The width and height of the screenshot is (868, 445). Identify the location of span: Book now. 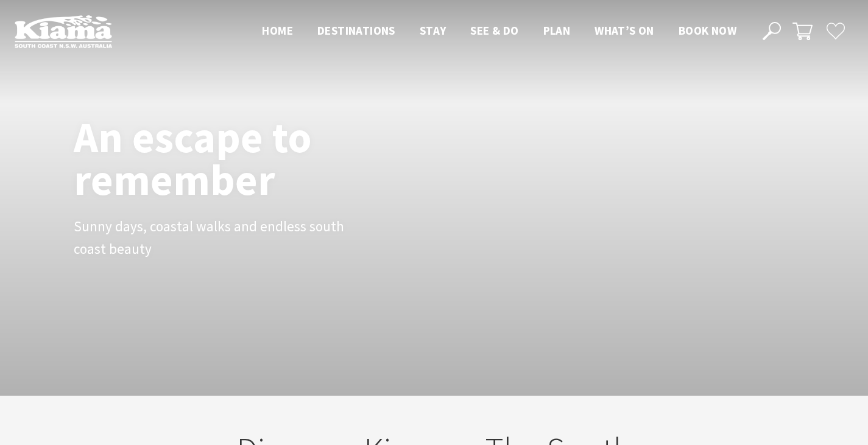
(707, 30).